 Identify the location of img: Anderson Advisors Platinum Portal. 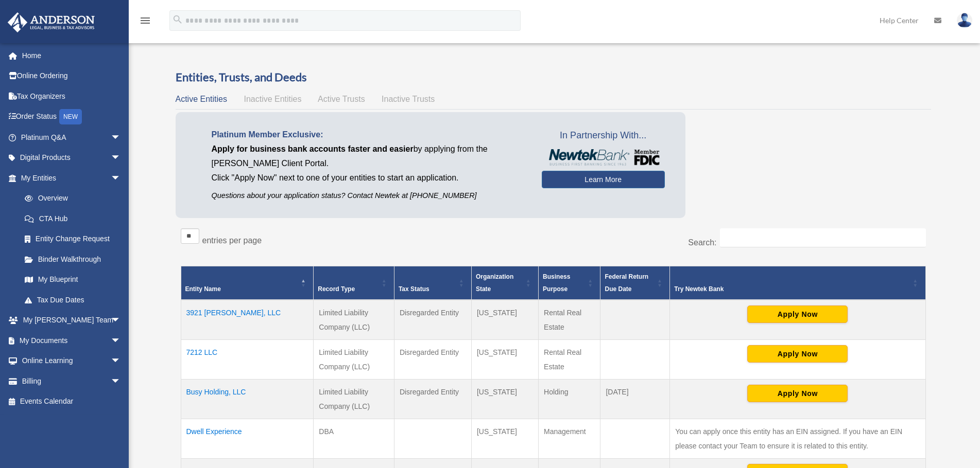
(51, 22).